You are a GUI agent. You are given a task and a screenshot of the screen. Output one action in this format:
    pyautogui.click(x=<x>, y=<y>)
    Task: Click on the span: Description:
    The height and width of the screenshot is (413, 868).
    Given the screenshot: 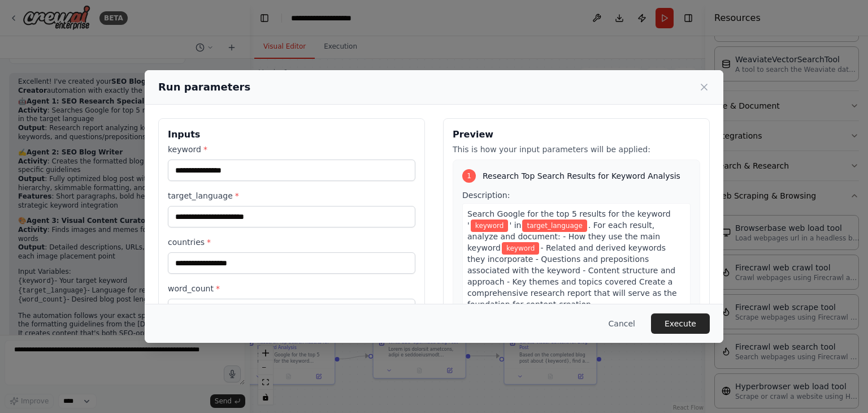 What is the action you would take?
    pyautogui.click(x=486, y=195)
    